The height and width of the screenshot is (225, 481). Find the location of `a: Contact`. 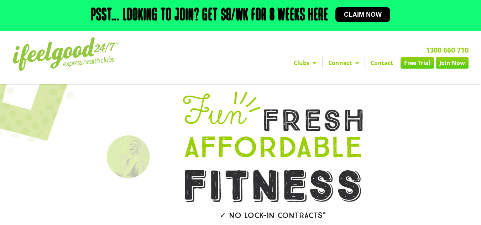

a: Contact is located at coordinates (382, 63).